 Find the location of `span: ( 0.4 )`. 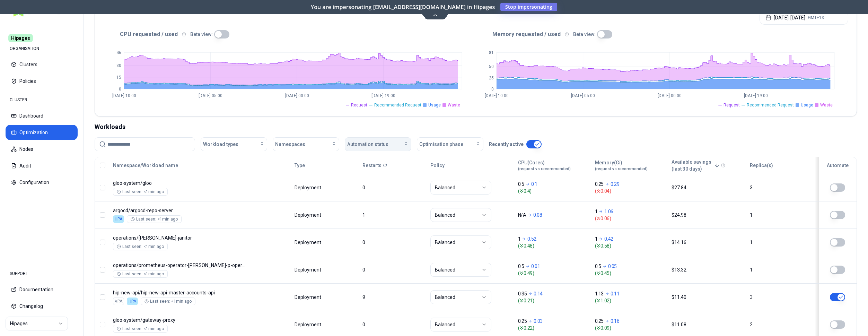

span: ( 0.4 ) is located at coordinates (553, 191).